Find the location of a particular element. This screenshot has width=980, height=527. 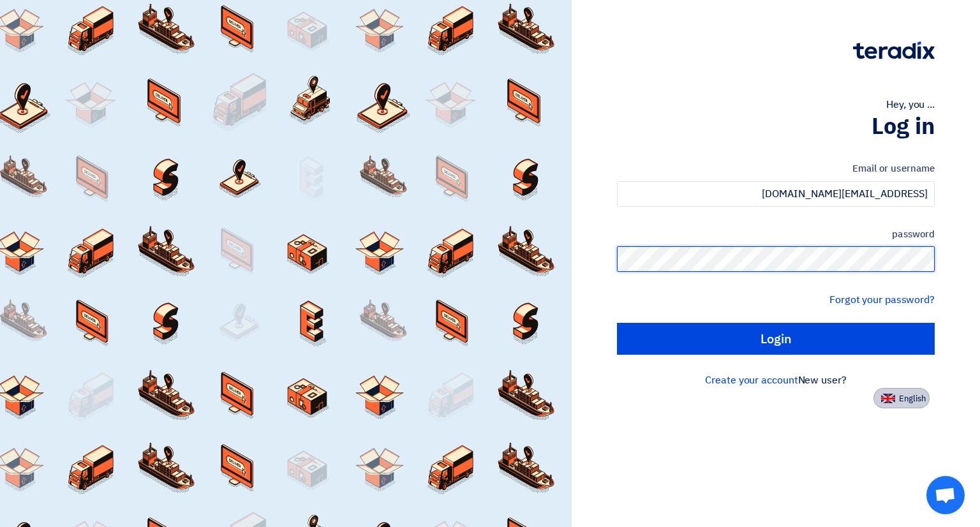

font: Log in is located at coordinates (903, 127).